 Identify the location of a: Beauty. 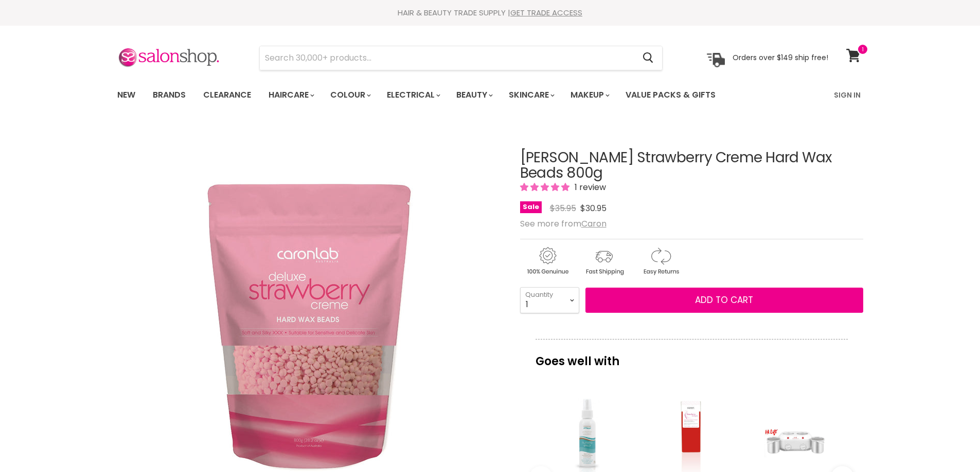
(474, 95).